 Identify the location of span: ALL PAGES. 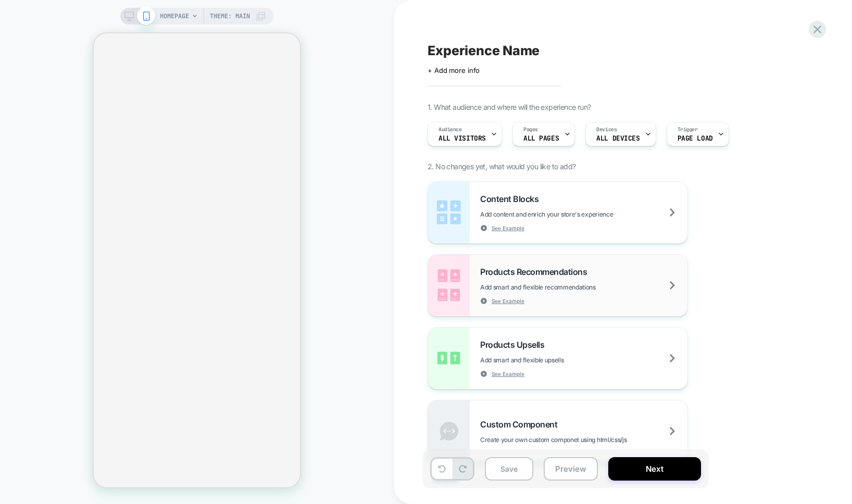
(541, 138).